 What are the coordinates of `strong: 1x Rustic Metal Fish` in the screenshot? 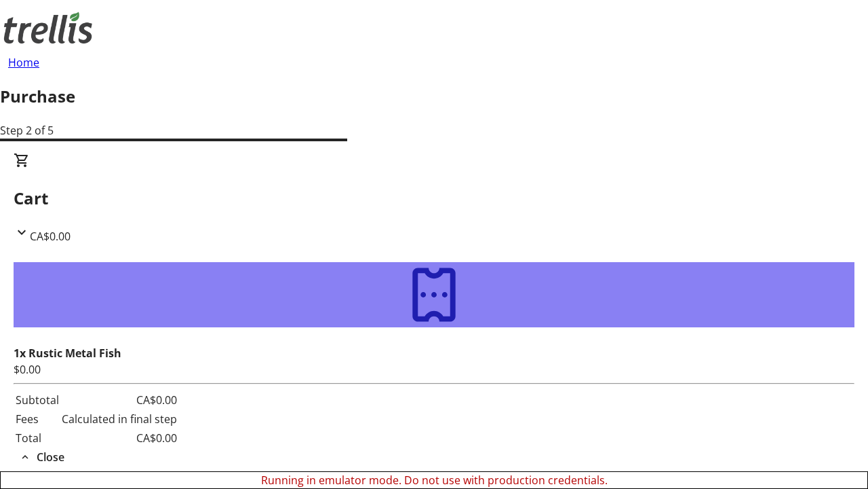 It's located at (67, 353).